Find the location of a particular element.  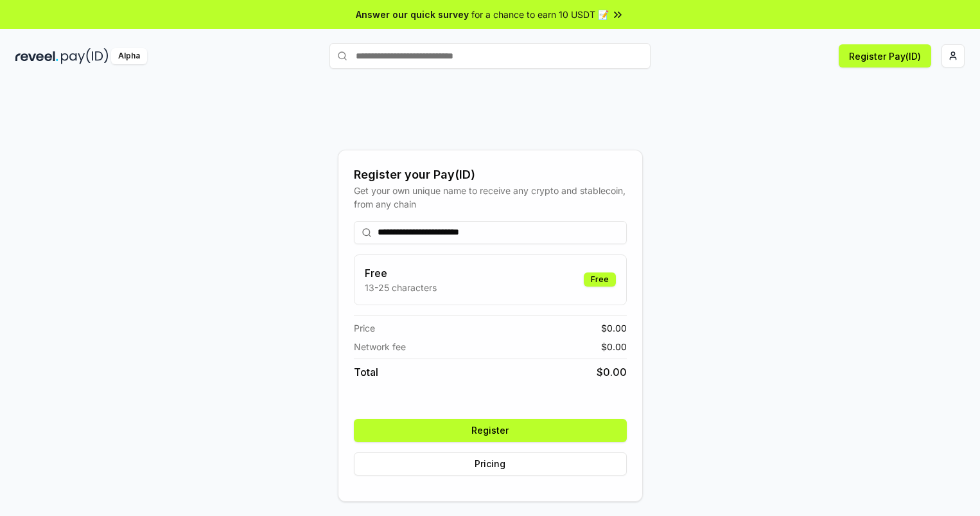

p: 13-25 characters is located at coordinates (400, 287).